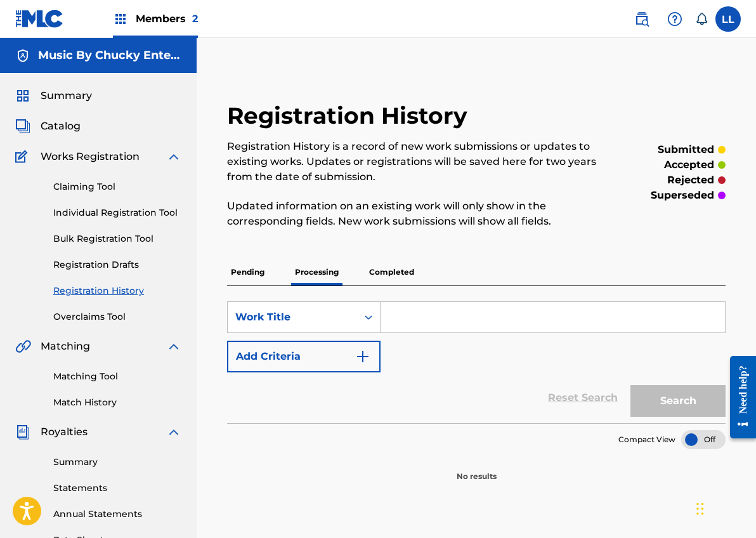 The image size is (756, 538). I want to click on a: Public Search, so click(642, 19).